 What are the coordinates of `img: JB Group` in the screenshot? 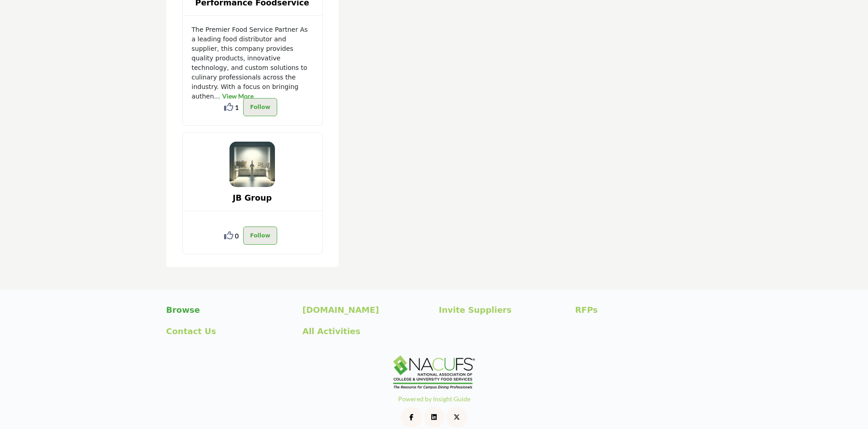 It's located at (252, 164).